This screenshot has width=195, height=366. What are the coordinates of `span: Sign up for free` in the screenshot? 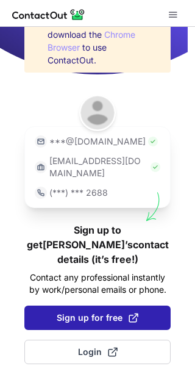 It's located at (98, 318).